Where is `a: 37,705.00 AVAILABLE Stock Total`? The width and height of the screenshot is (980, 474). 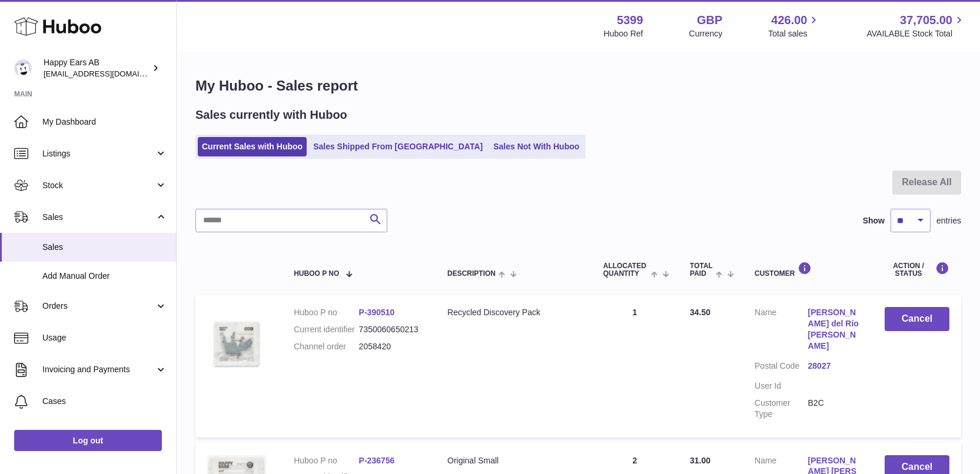 a: 37,705.00 AVAILABLE Stock Total is located at coordinates (916, 26).